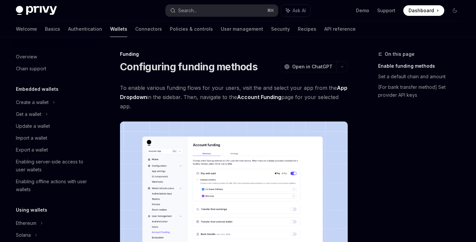 The image size is (476, 242). Describe the element at coordinates (313, 67) in the screenshot. I see `span: Open in ChatGPT` at that location.